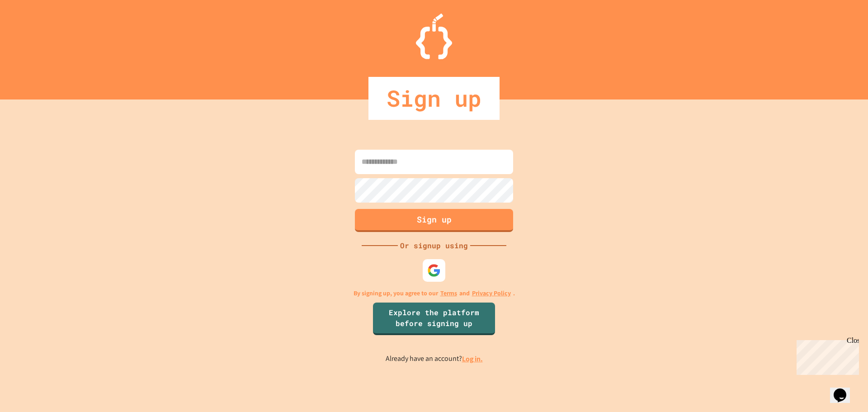 The width and height of the screenshot is (868, 412). Describe the element at coordinates (434, 220) in the screenshot. I see `button: Sign up` at that location.